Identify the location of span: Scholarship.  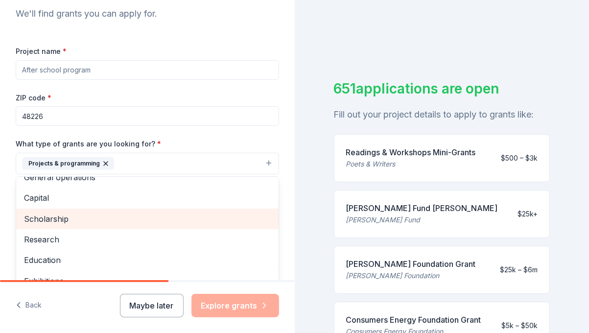
(147, 219).